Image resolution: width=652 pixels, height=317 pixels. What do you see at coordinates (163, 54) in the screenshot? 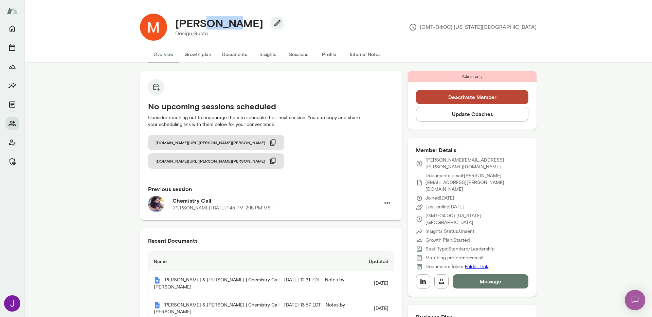
I see `button: Overview` at bounding box center [163, 54].